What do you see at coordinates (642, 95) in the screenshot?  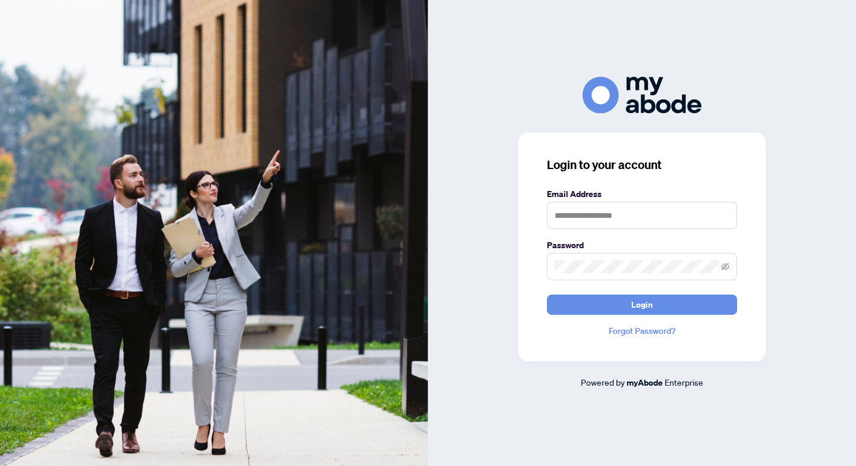 I see `img: ma-logo` at bounding box center [642, 95].